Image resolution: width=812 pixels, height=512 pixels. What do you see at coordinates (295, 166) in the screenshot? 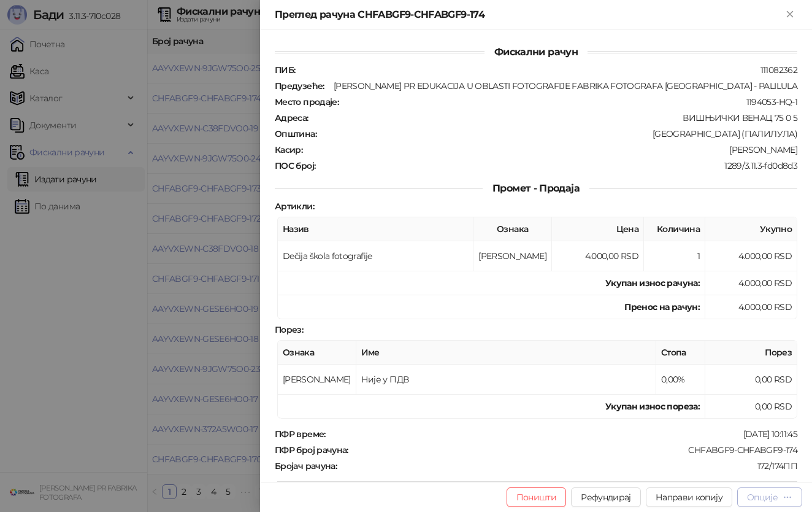
I see `strong: ПОС број :` at bounding box center [295, 166].